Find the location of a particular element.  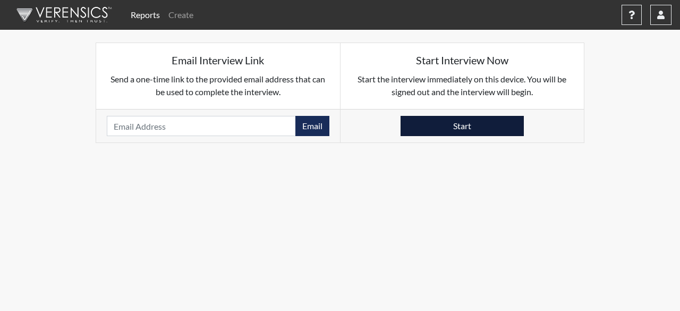

a: Reports is located at coordinates (145, 15).